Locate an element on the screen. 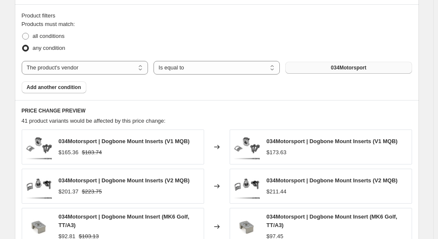 The height and width of the screenshot is (239, 438). button: Add another condition is located at coordinates (54, 87).